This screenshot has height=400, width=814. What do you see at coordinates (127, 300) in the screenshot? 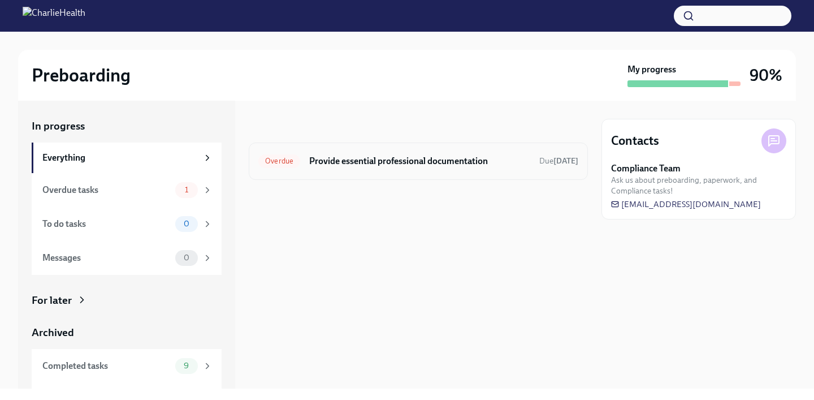
I see `a: For later` at bounding box center [127, 300].